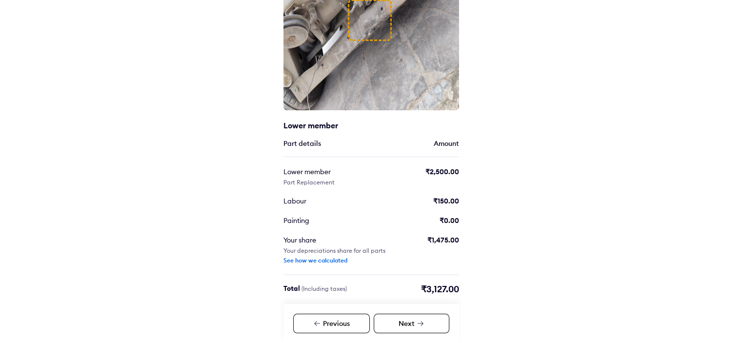 The image size is (742, 343). Describe the element at coordinates (334, 251) in the screenshot. I see `div: Your depreciations share for all parts` at that location.